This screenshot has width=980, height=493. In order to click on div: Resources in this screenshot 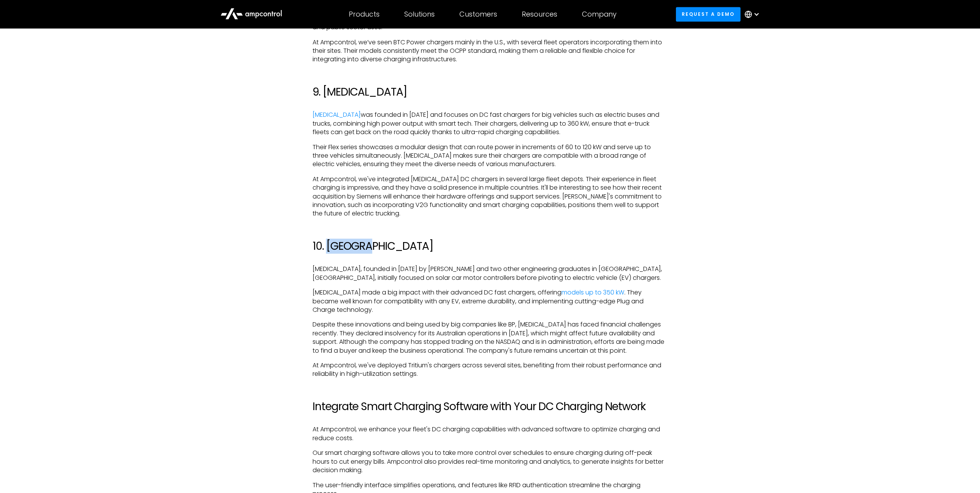, I will do `click(540, 14)`.